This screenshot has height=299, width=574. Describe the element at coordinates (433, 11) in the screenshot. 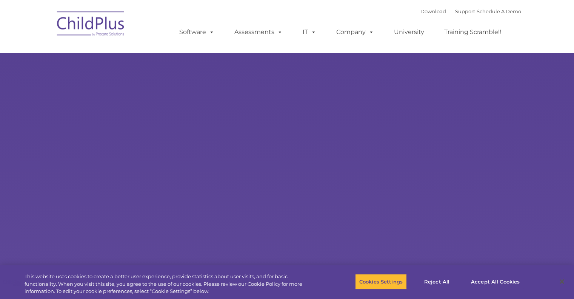

I see `a: Download` at that location.